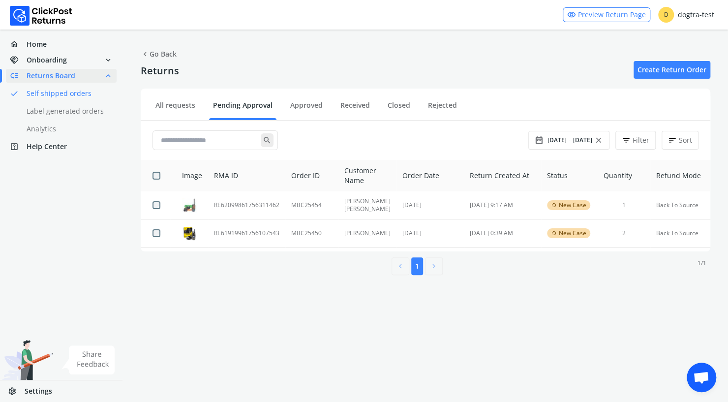 The width and height of the screenshot is (728, 402). I want to click on span: D, so click(666, 15).